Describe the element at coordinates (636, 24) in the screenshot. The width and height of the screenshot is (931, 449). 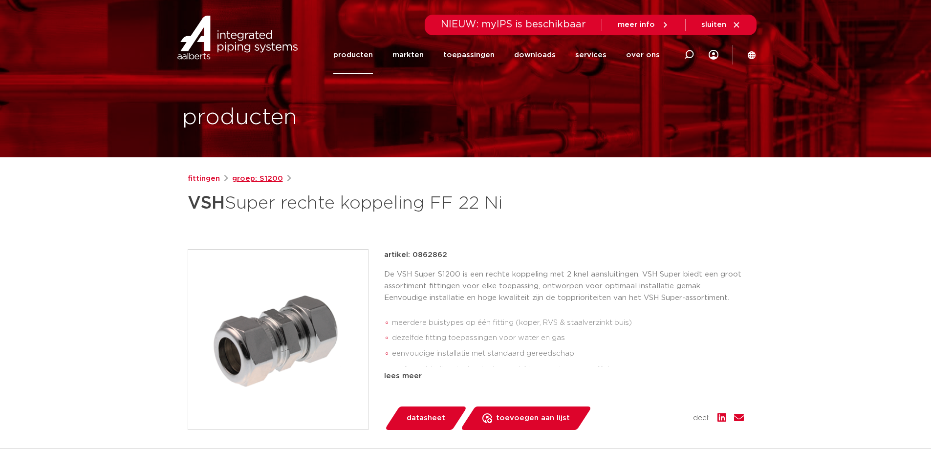
I see `span: meer info` at that location.